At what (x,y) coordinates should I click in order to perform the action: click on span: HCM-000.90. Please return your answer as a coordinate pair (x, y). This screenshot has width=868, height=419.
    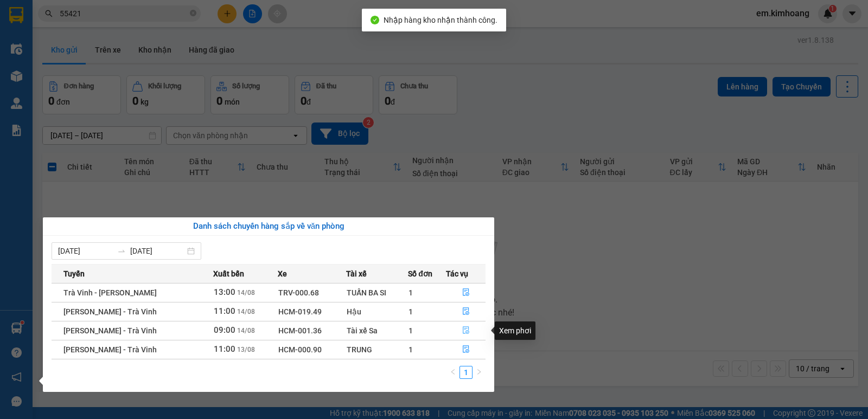
    Looking at the image, I should click on (300, 349).